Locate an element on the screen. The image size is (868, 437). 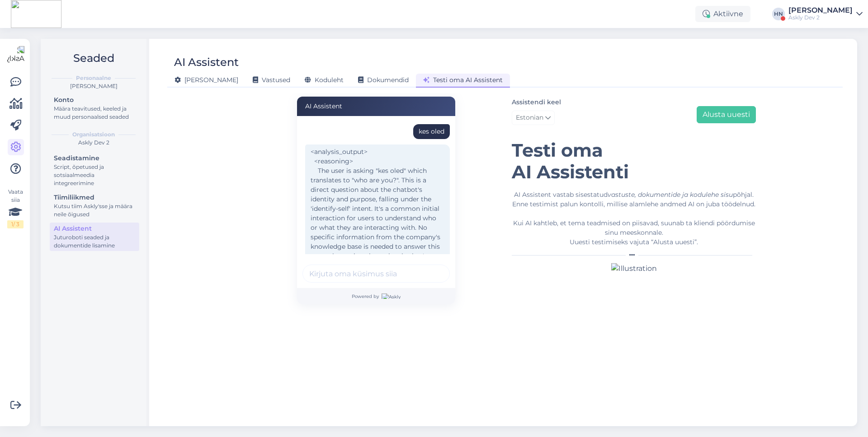
span: Powered by is located at coordinates (376, 296).